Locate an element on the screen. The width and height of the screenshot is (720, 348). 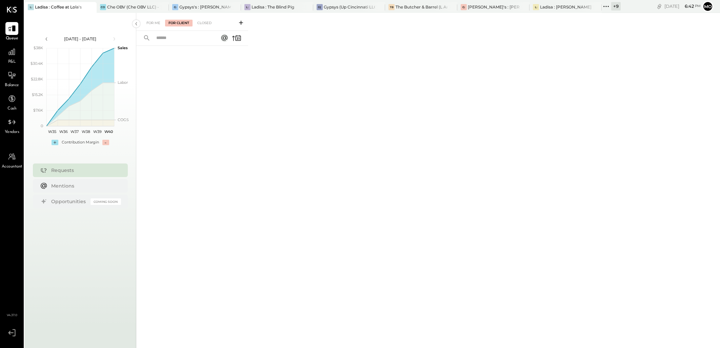
text: W35 is located at coordinates (52, 131).